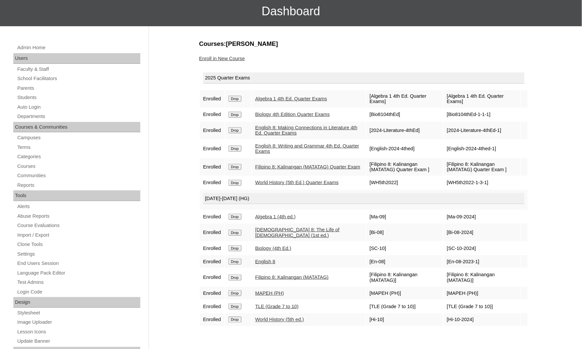 The image size is (582, 349). I want to click on a: Clone Tools, so click(78, 244).